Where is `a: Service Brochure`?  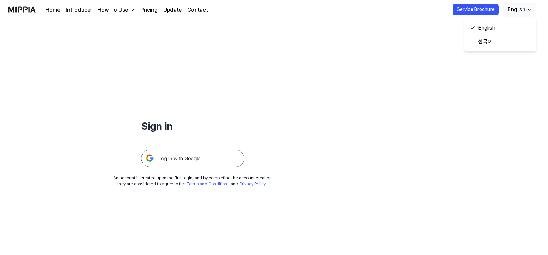
a: Service Brochure is located at coordinates (476, 10).